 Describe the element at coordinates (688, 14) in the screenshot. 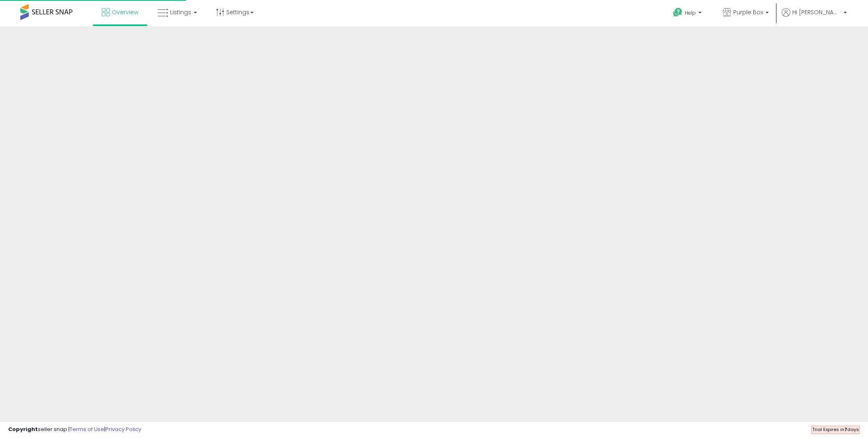

I see `a: Help` at that location.